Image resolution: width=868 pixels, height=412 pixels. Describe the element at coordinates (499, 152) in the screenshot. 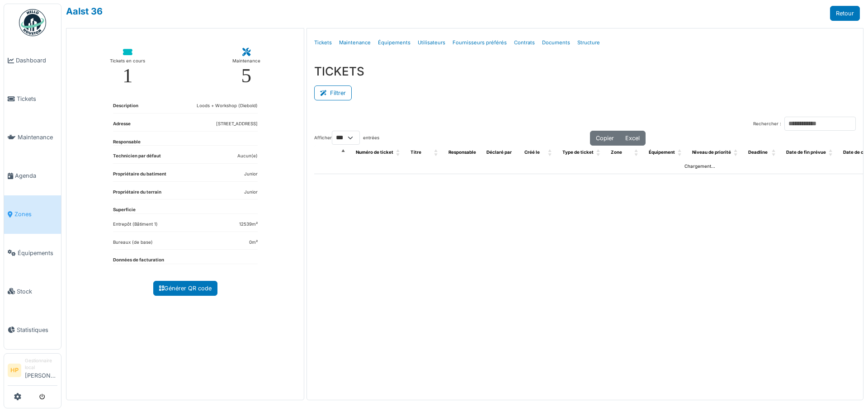

I see `span: Déclaré par` at that location.